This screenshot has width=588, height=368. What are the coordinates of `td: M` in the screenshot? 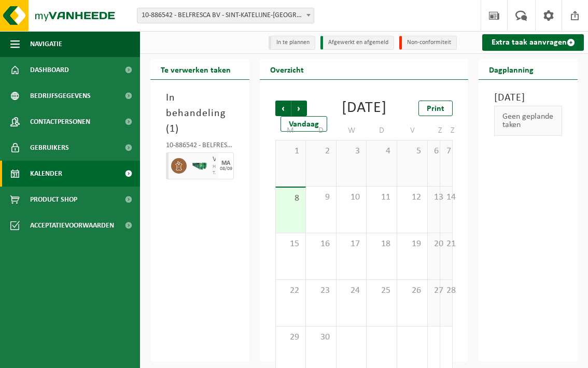 It's located at (290, 131).